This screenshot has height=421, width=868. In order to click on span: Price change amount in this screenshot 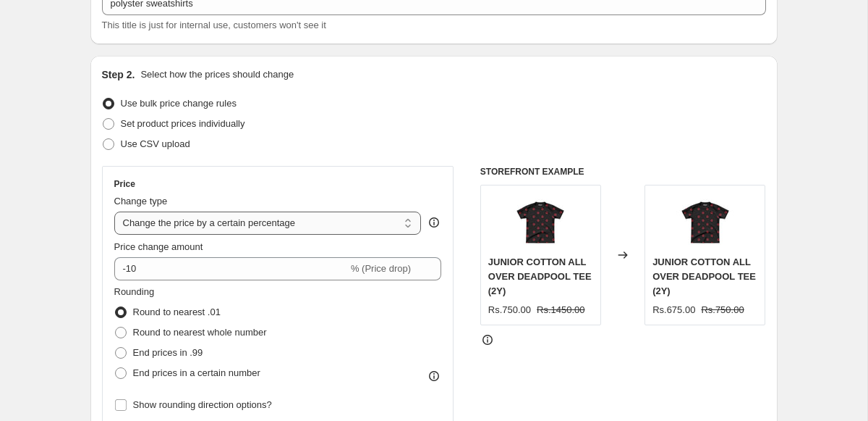, I will do `click(158, 247)`.